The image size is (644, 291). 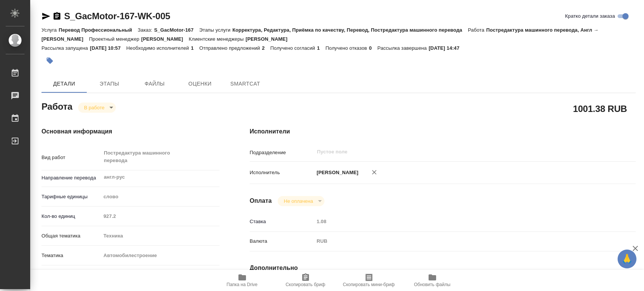 I want to click on h4: Исполнители, so click(x=443, y=131).